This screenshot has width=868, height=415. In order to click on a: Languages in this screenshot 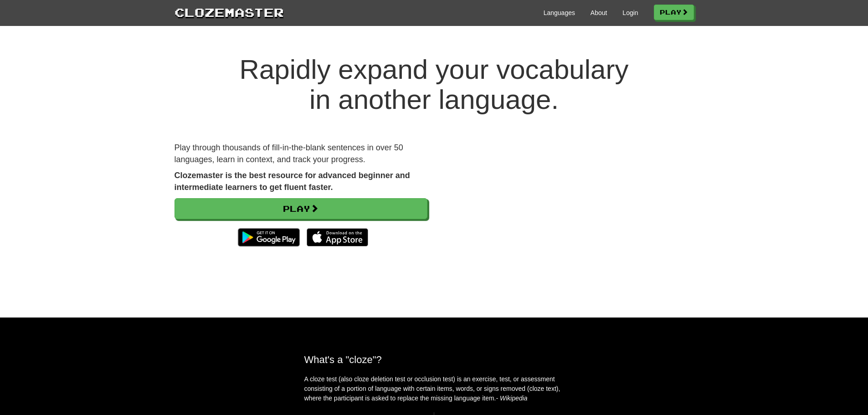, I will do `click(559, 13)`.